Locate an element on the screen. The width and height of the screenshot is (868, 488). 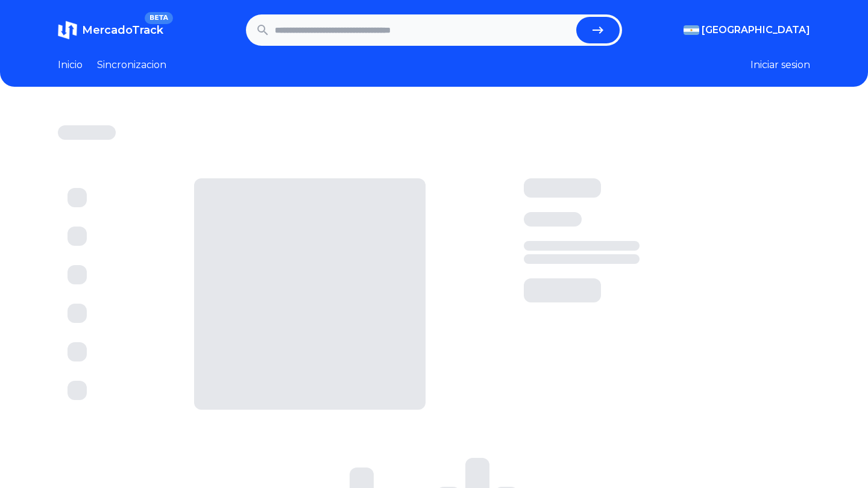
button: Iniciar sesion is located at coordinates (780, 65).